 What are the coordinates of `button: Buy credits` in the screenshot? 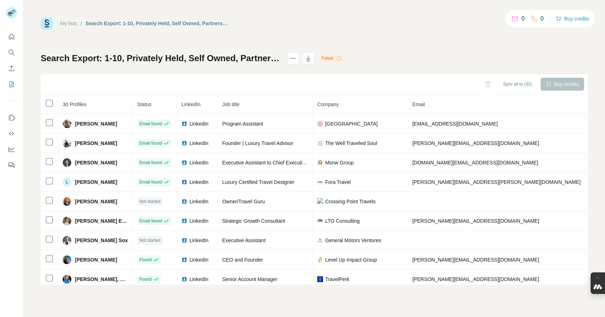 It's located at (572, 19).